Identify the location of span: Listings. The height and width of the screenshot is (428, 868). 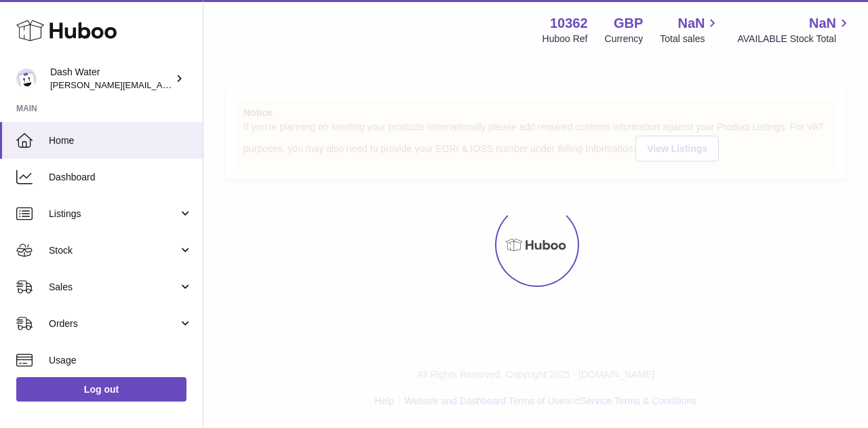
(113, 214).